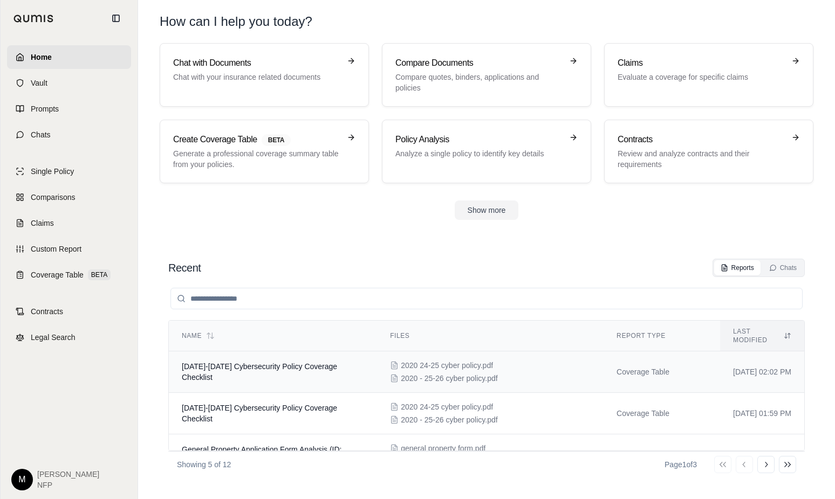 The width and height of the screenshot is (835, 499). Describe the element at coordinates (701, 140) in the screenshot. I see `h3: Contracts` at that location.